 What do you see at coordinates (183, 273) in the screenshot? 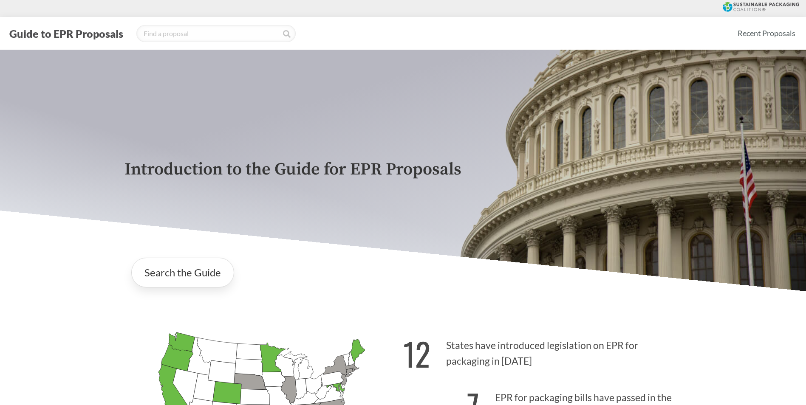
I see `a: Search the Guide` at bounding box center [183, 273].